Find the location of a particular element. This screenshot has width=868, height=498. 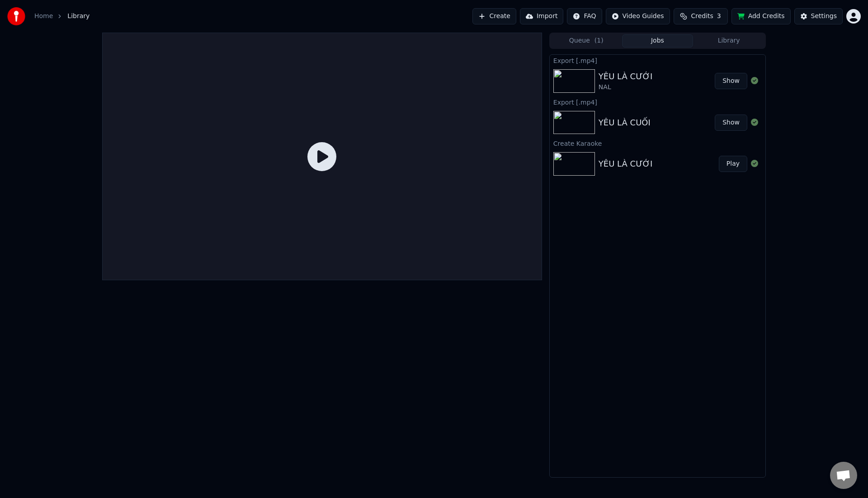

span: Library is located at coordinates (78, 16).